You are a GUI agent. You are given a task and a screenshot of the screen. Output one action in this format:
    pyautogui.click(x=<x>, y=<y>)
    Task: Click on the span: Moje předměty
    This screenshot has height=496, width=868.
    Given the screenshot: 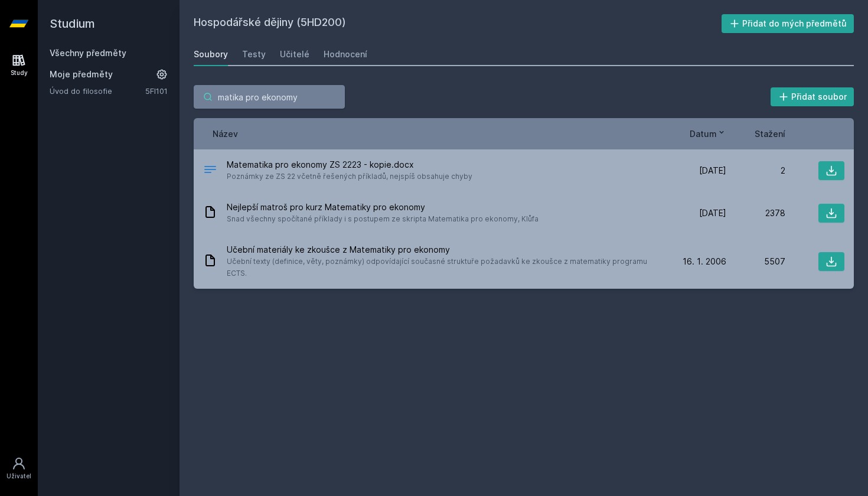 What is the action you would take?
    pyautogui.click(x=81, y=74)
    